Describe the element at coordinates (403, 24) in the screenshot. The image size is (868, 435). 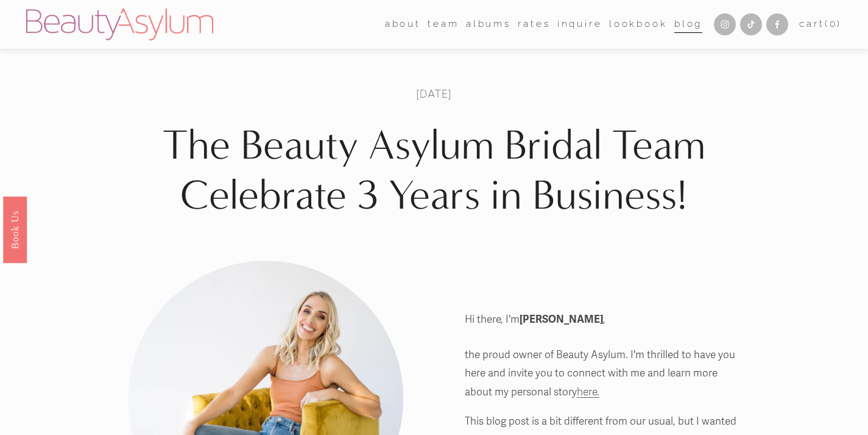
I see `span: about` at that location.